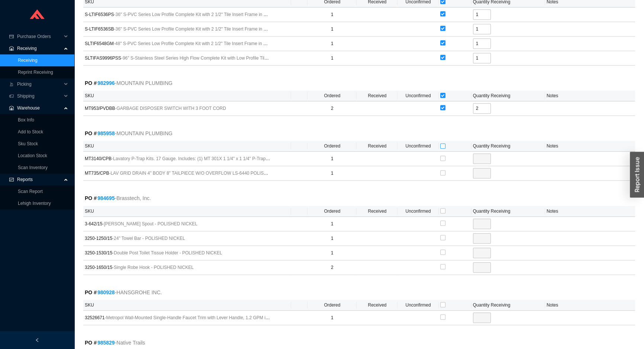 The height and width of the screenshot is (349, 644). I want to click on a: Reprint Receiving, so click(35, 73).